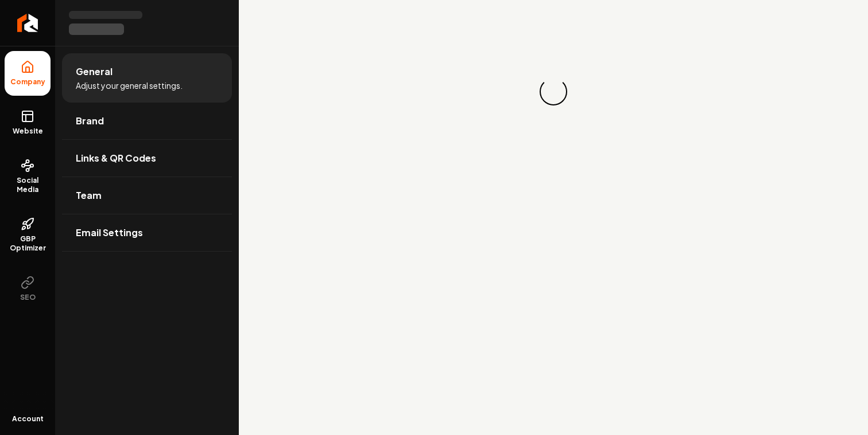 The image size is (868, 435). I want to click on span: GBP Optimizer, so click(28, 244).